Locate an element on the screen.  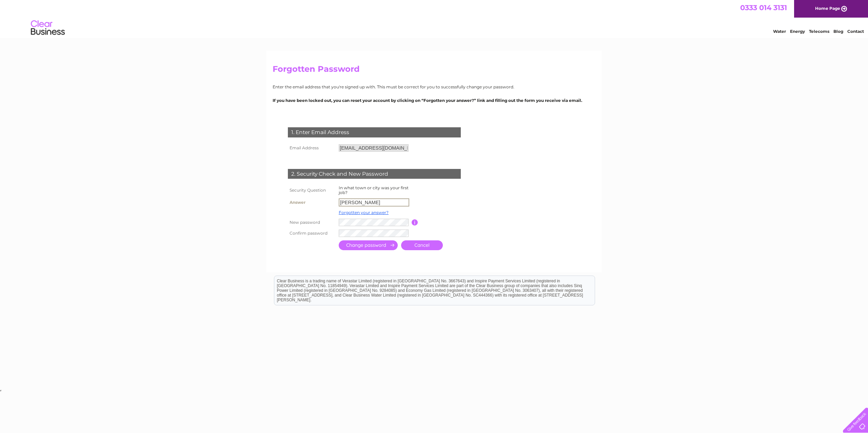
input: Information is located at coordinates (415, 223).